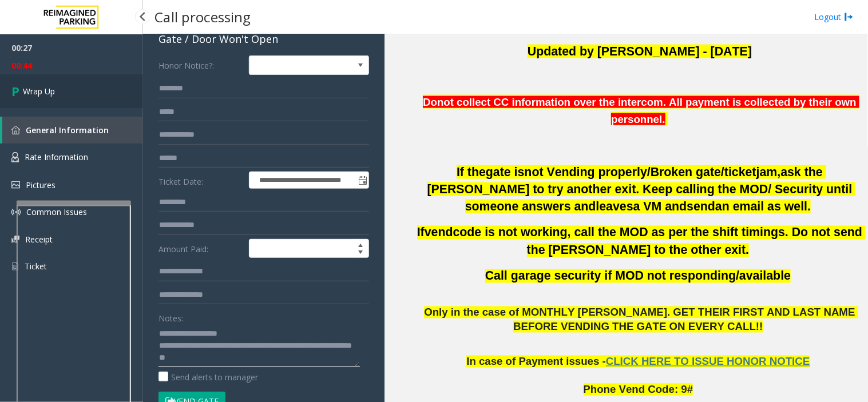 The image size is (868, 402). What do you see at coordinates (849, 17) in the screenshot?
I see `img: logout` at bounding box center [849, 17].